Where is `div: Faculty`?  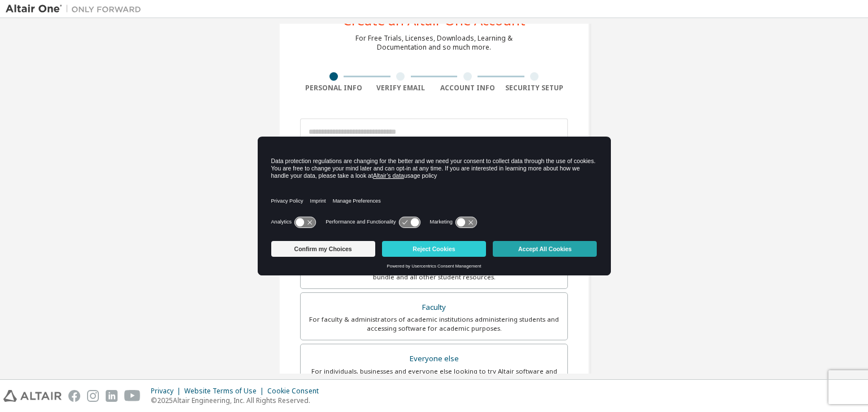 div: Faculty is located at coordinates (434, 308).